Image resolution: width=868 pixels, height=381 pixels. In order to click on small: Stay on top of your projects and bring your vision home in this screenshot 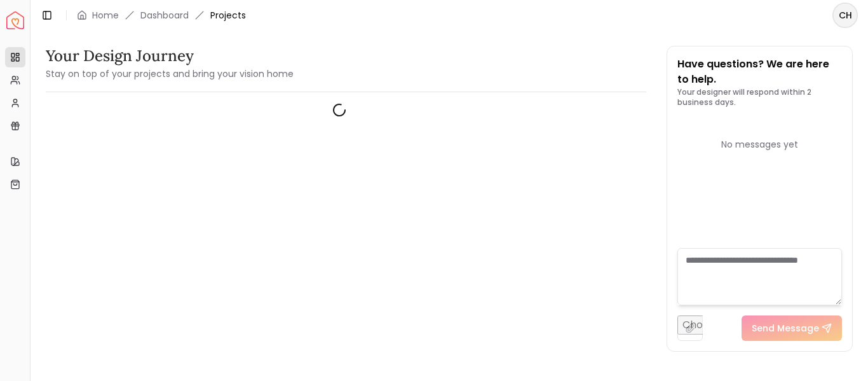, I will do `click(170, 74)`.